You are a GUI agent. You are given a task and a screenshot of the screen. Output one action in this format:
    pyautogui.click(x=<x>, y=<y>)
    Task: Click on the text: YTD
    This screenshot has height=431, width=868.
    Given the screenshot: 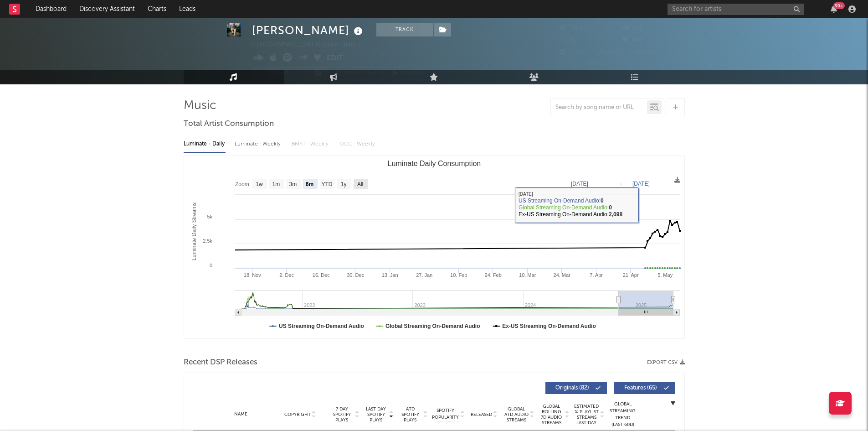 What is the action you would take?
    pyautogui.click(x=327, y=184)
    